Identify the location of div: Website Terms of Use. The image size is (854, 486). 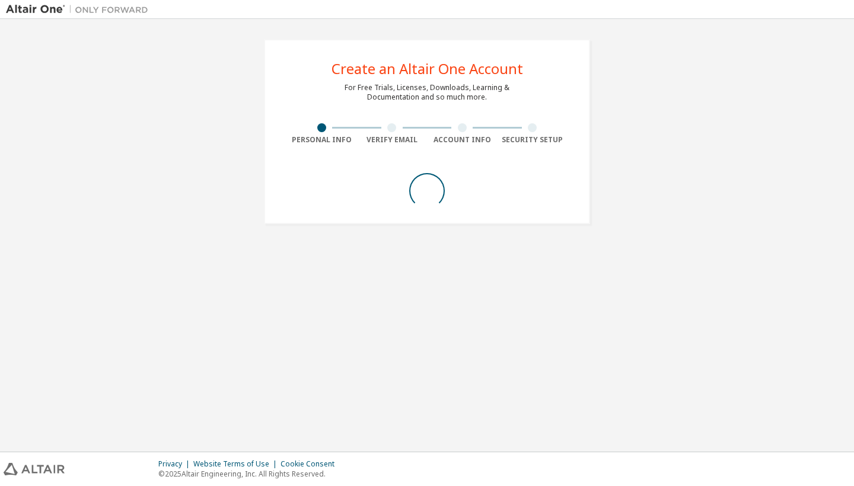
(237, 464).